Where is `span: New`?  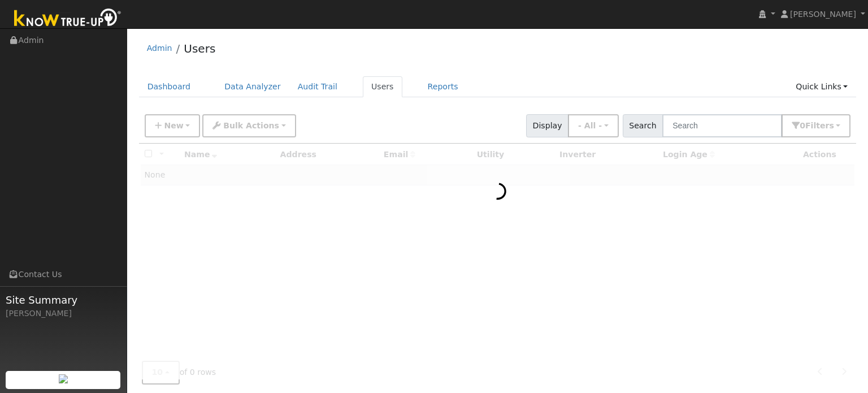
span: New is located at coordinates (174, 125).